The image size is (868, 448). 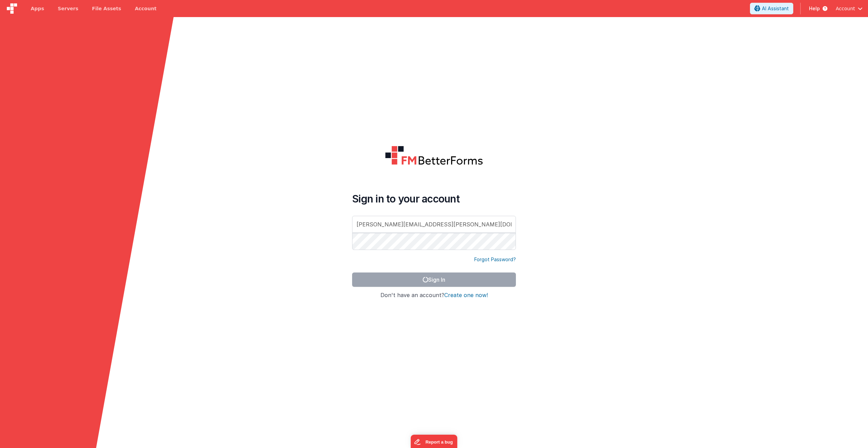 I want to click on button: AI Assistant, so click(x=772, y=9).